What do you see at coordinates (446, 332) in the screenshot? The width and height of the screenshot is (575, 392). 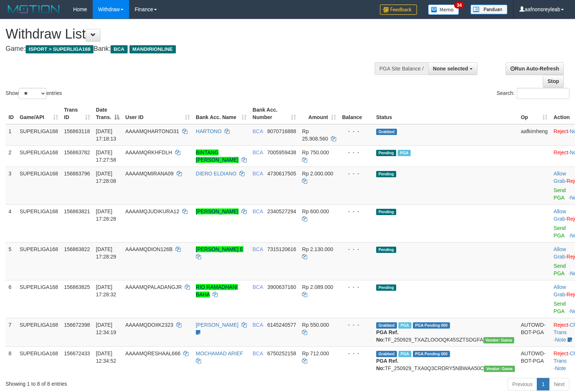 I see `td: TF_250929_TXAZLOOOQK45SZTSDGFA` at bounding box center [446, 332].